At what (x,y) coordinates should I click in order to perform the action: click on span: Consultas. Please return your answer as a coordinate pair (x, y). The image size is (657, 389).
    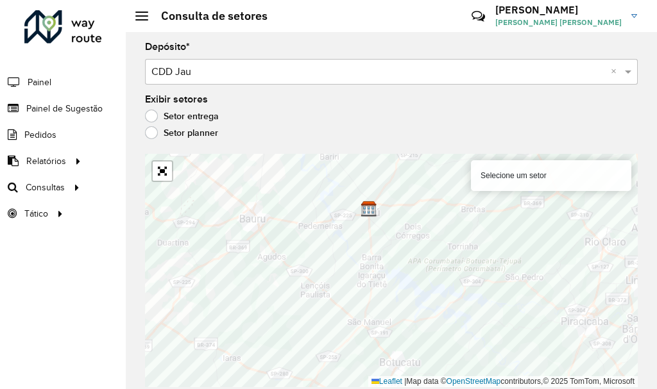
    Looking at the image, I should click on (45, 187).